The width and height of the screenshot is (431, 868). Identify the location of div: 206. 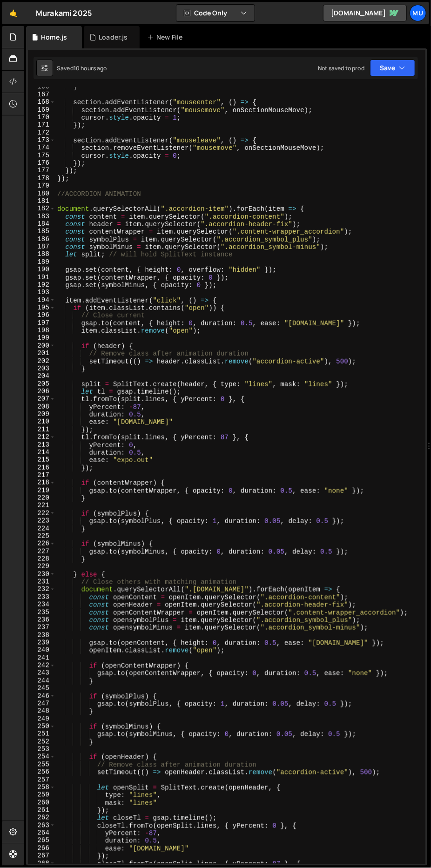
(42, 391).